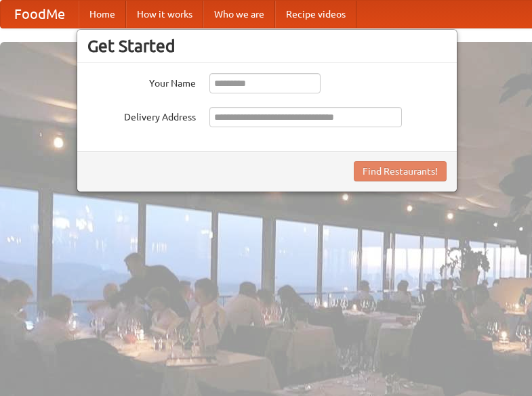  What do you see at coordinates (316, 14) in the screenshot?
I see `a: Recipe videos` at bounding box center [316, 14].